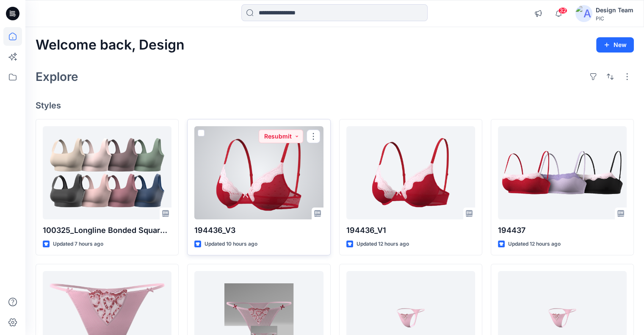 The width and height of the screenshot is (644, 335). Describe the element at coordinates (107, 173) in the screenshot. I see `a: 100325_Longline Bonded Square Neck Bra` at that location.